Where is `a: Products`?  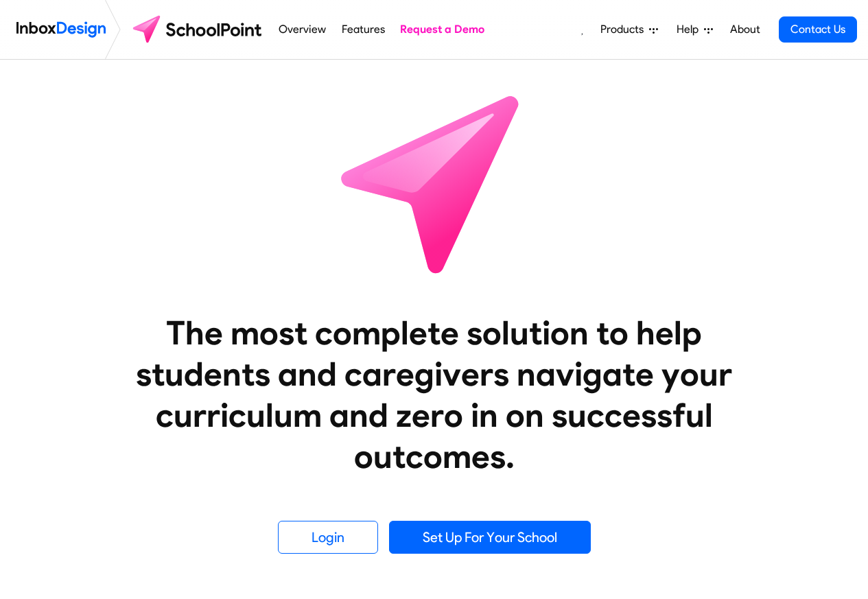 a: Products is located at coordinates (629, 29).